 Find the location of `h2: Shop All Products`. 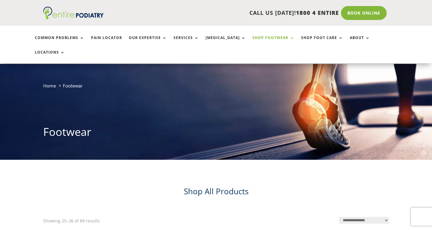

h2: Shop All Products is located at coordinates (216, 193).